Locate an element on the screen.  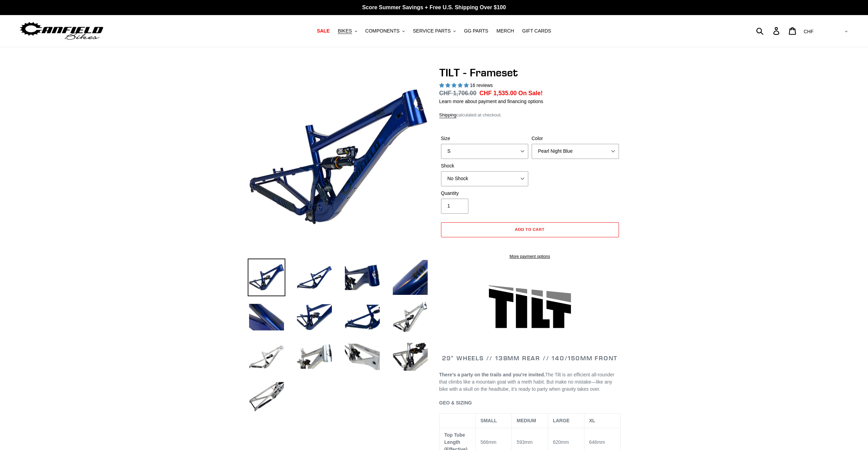
a: SALE is located at coordinates (323, 31).